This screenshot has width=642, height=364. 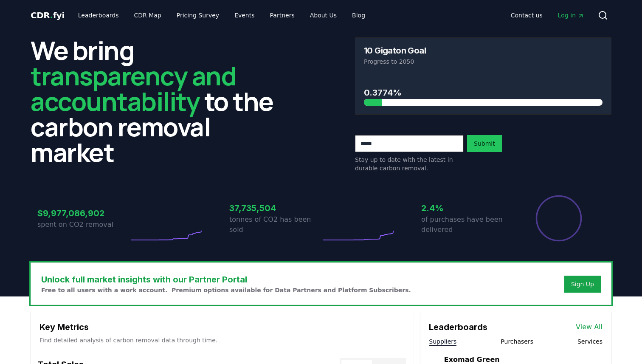 I want to click on a: Leaderboards, so click(x=98, y=16).